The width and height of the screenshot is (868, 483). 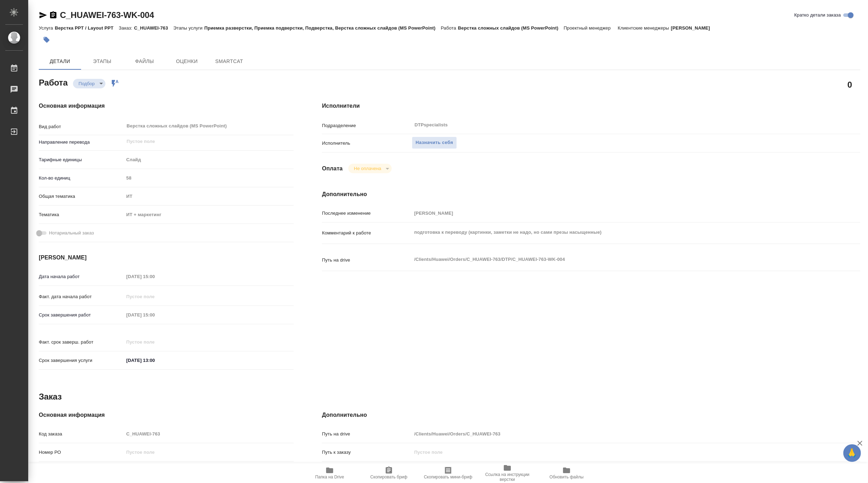 I want to click on button: Ссылка на инструкции верстки, so click(x=507, y=473).